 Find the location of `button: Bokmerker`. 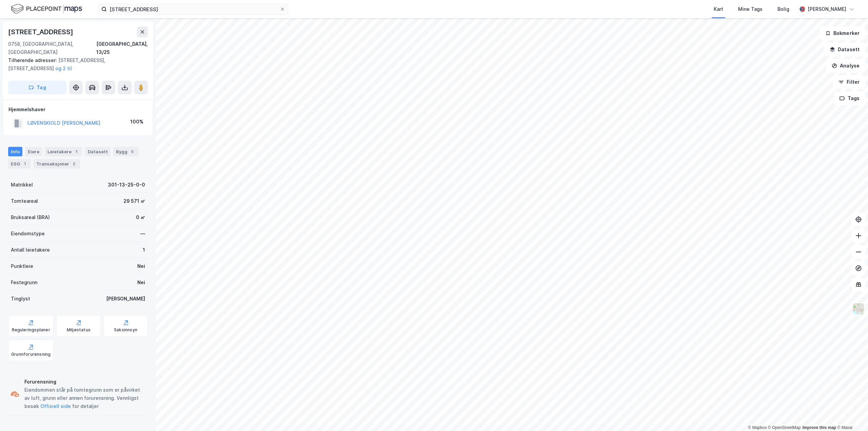

button: Bokmerker is located at coordinates (842, 33).